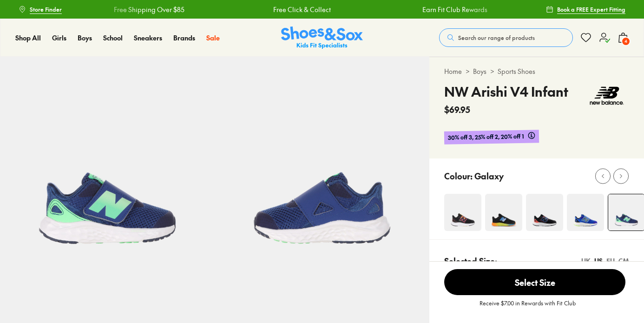 This screenshot has height=323, width=644. I want to click on p: Selected Size:, so click(471, 261).